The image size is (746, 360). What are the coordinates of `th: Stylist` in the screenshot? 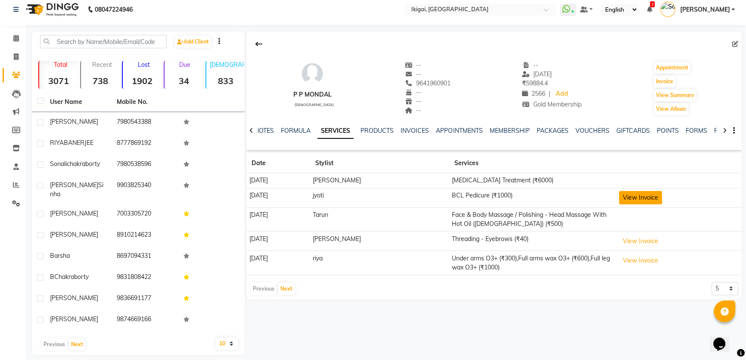 It's located at (379, 163).